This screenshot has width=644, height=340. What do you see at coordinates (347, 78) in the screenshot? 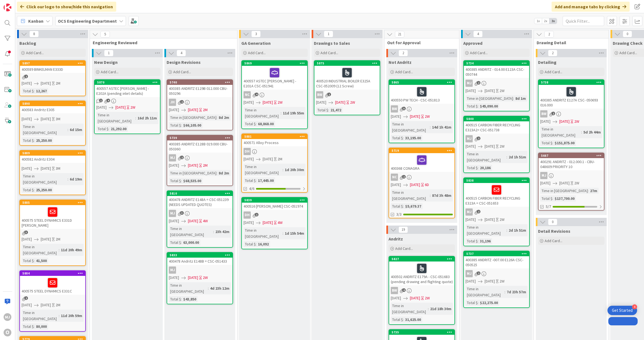
I see `div: 400520 INDUSTRIAL BOILER E325A CSC-052009 (12 Screw)` at bounding box center [347, 78].